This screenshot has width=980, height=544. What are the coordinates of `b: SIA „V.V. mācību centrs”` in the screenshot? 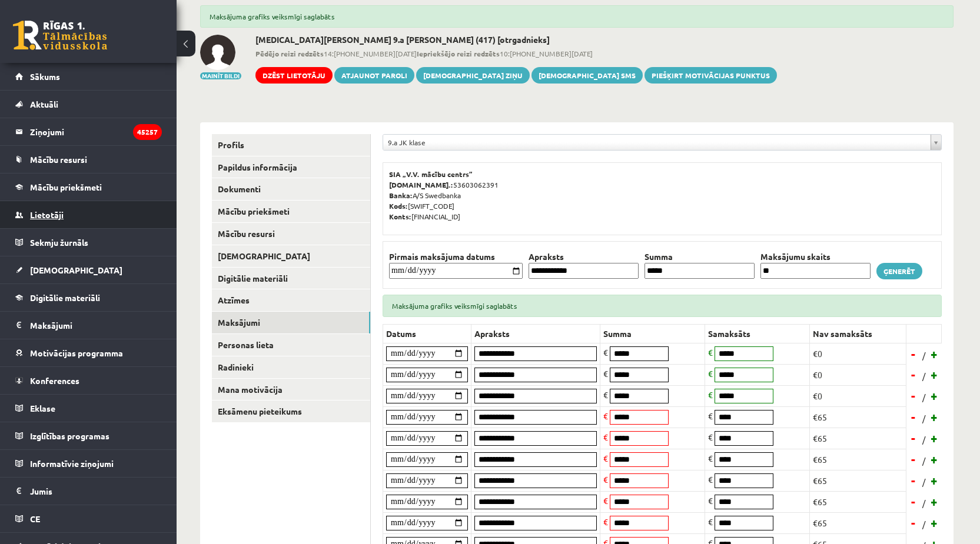 It's located at (431, 174).